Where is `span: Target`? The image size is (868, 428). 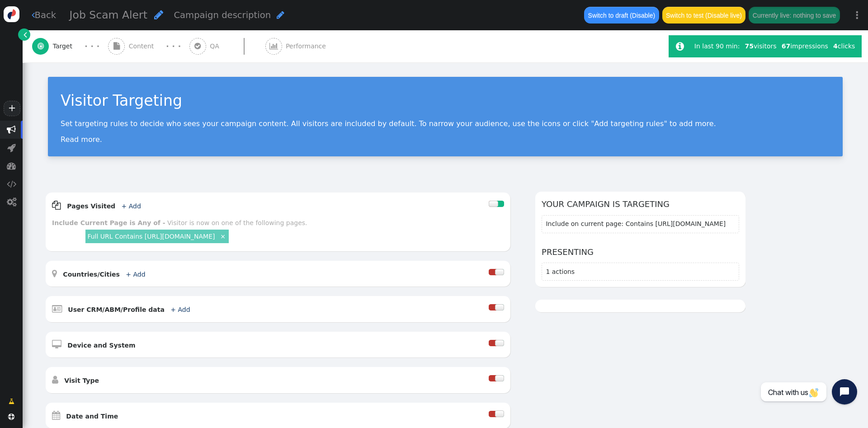 span: Target is located at coordinates (64, 46).